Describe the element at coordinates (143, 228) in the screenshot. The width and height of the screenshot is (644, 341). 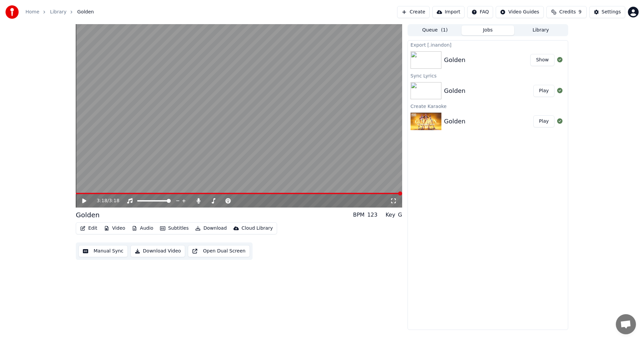
I see `button: Audio` at that location.